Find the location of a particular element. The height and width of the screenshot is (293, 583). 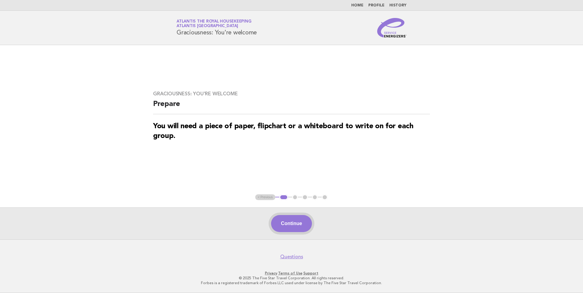

p: Forbes is a registered trademark of Forbes LLC used under license by The Five Star Travel Corpora... is located at coordinates (291, 283).